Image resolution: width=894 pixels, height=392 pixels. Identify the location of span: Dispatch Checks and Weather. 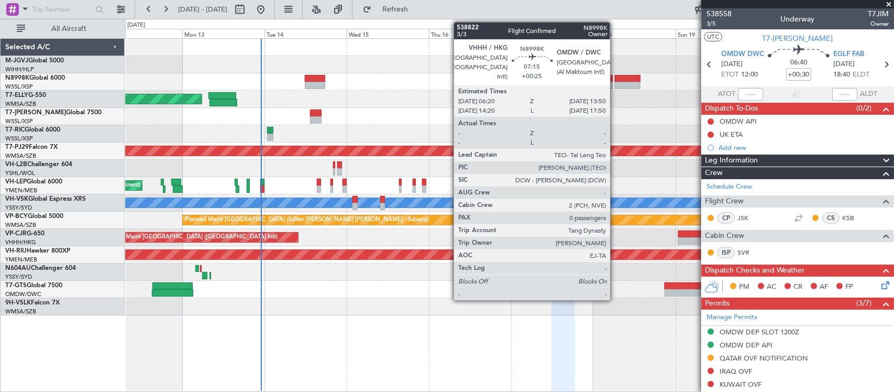
(755, 270).